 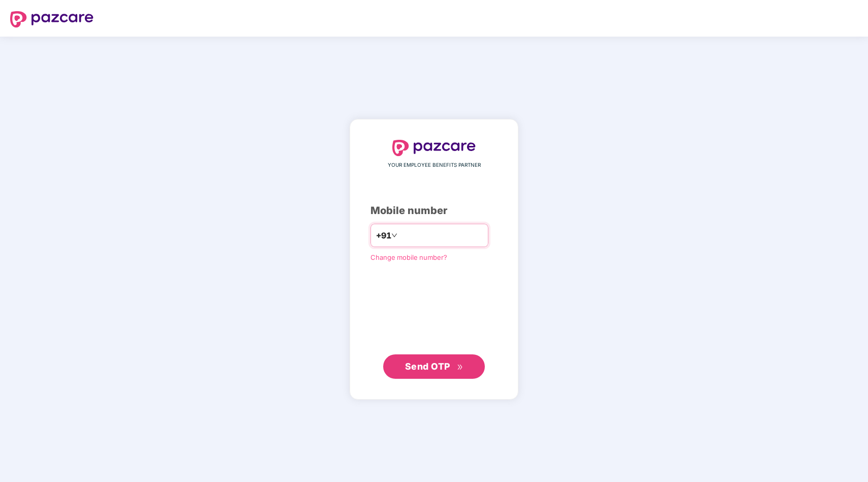 I want to click on span: +91, so click(x=383, y=235).